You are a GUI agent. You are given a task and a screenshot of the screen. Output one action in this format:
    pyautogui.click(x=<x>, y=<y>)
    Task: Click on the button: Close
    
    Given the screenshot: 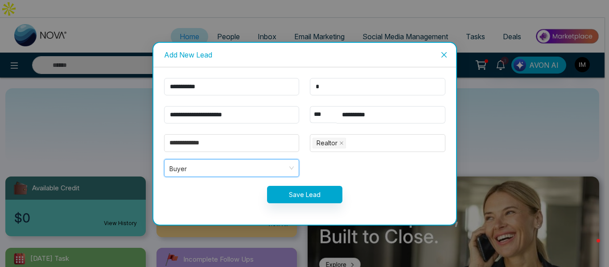 What is the action you would take?
    pyautogui.click(x=444, y=55)
    